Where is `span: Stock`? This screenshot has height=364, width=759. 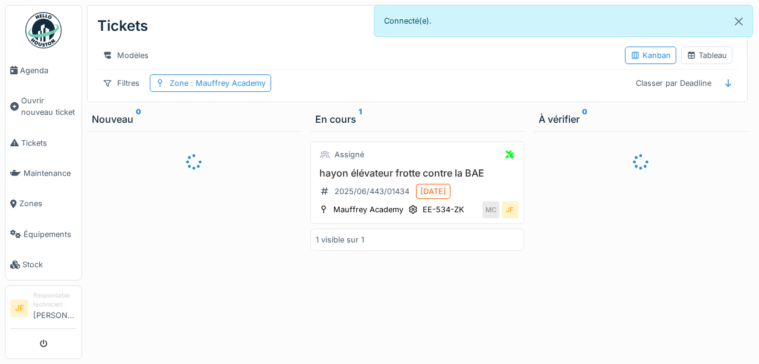 span: Stock is located at coordinates (50, 264).